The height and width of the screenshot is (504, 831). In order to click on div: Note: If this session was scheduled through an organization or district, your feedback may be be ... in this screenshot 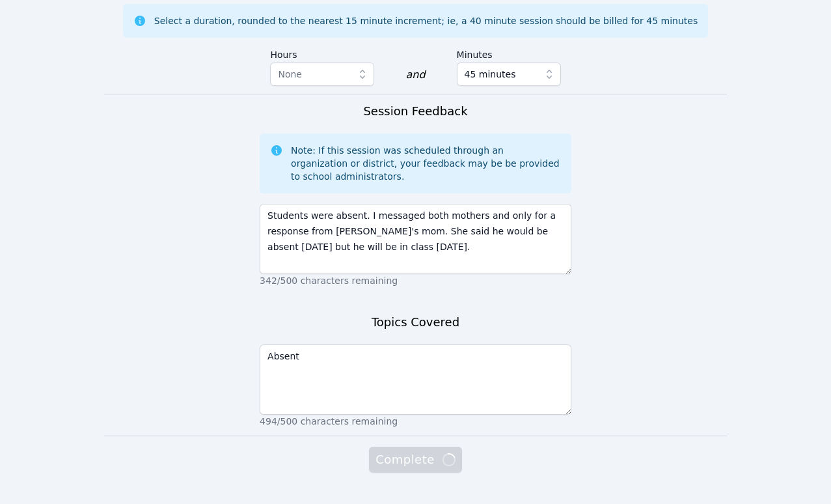, I will do `click(426, 163)`.